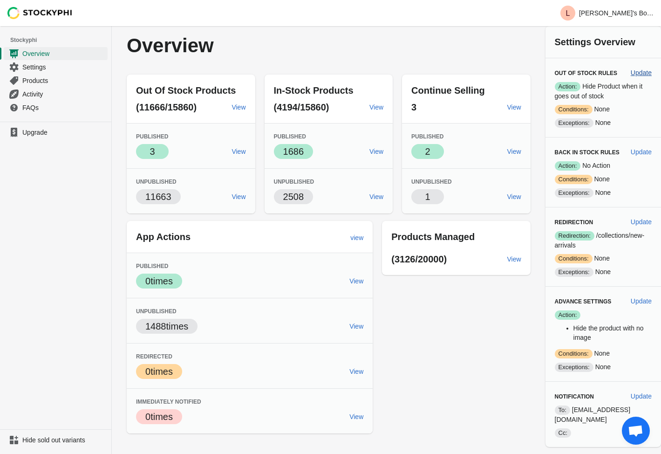 The height and width of the screenshot is (454, 661). I want to click on text: L, so click(568, 13).